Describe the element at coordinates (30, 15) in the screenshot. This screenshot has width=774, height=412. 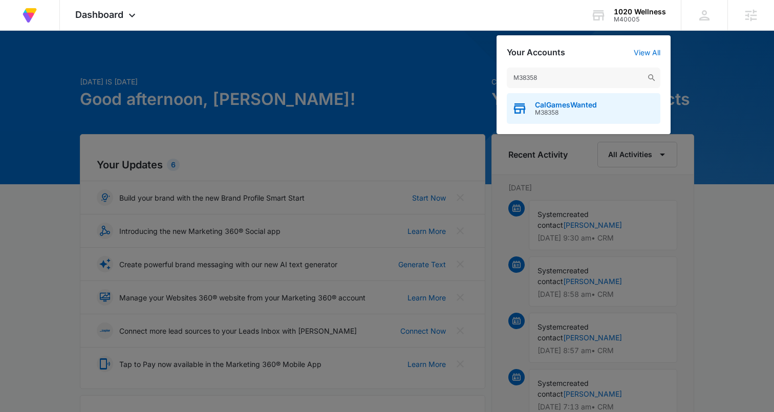
I see `img: Volusion` at that location.